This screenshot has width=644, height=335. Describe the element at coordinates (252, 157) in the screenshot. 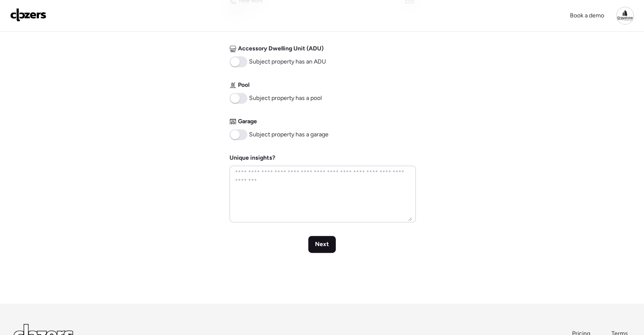

I see `label: Unique insights?` at that location.